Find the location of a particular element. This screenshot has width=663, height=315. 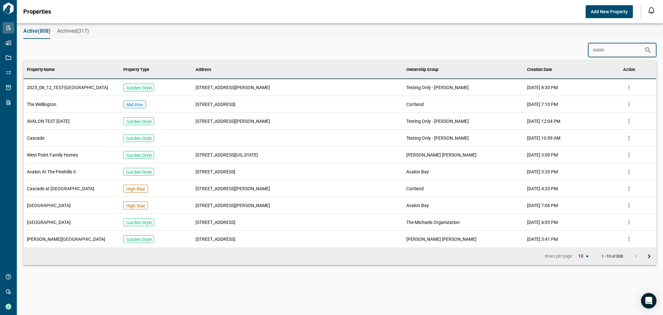

span: Add New Property is located at coordinates (609, 12).